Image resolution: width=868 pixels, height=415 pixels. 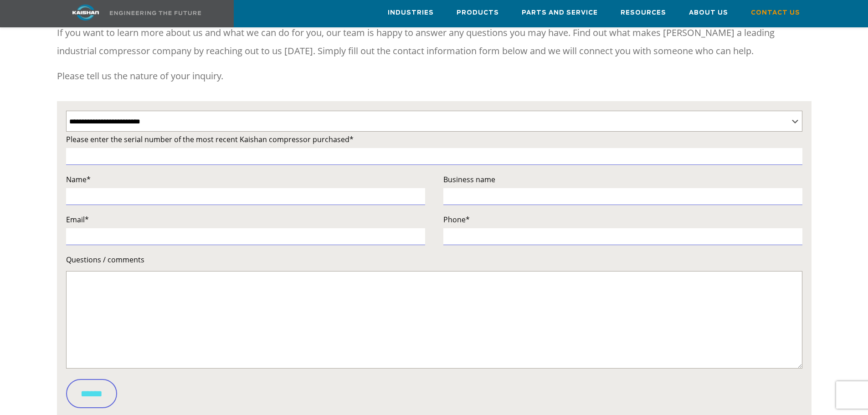 What do you see at coordinates (434, 140) in the screenshot?
I see `label: Please enter the serial number of the most recent Kaishan compressor purchased*` at bounding box center [434, 140].